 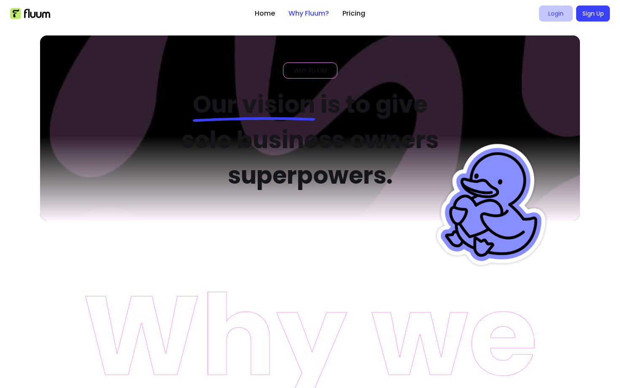 What do you see at coordinates (496, 206) in the screenshot?
I see `img: Fluum Duck sticker` at bounding box center [496, 206].